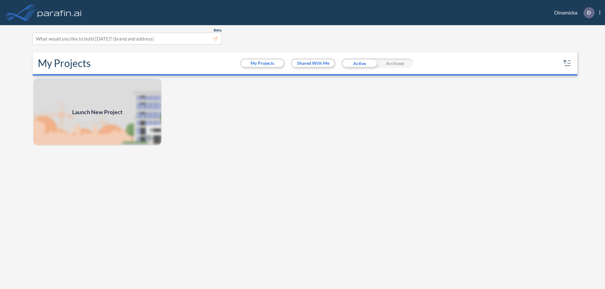  I want to click on div: Active, so click(359, 63).